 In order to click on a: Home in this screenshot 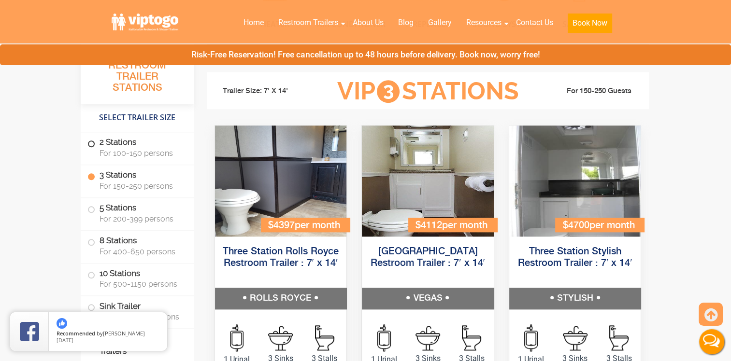, I will do `click(254, 23)`.